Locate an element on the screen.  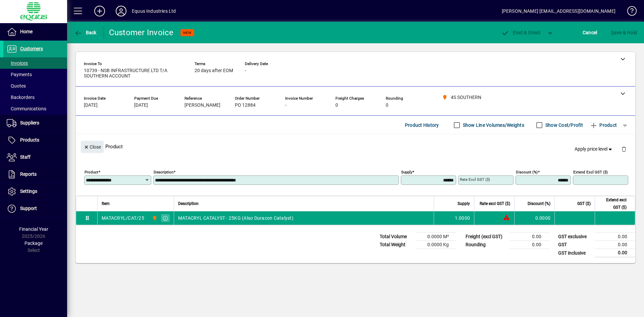
span: 1.0000 is located at coordinates (462, 218).